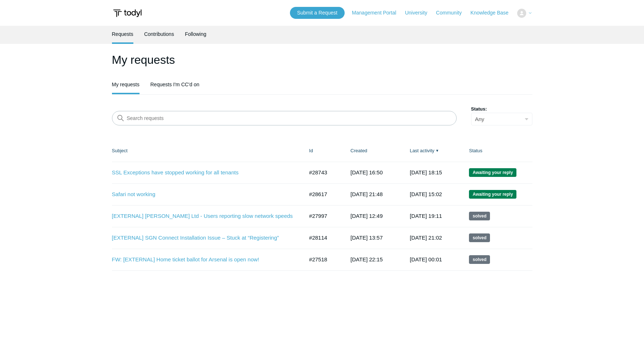 Image resolution: width=644 pixels, height=348 pixels. Describe the element at coordinates (322, 194) in the screenshot. I see `td: #28617` at that location.